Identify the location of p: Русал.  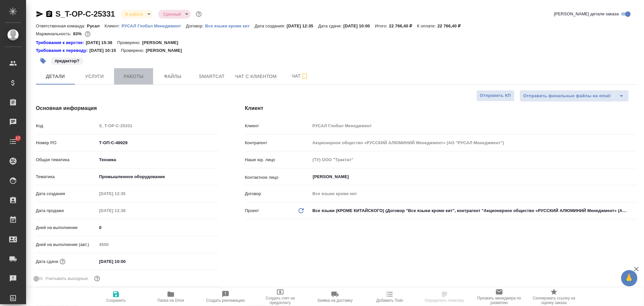
(96, 26).